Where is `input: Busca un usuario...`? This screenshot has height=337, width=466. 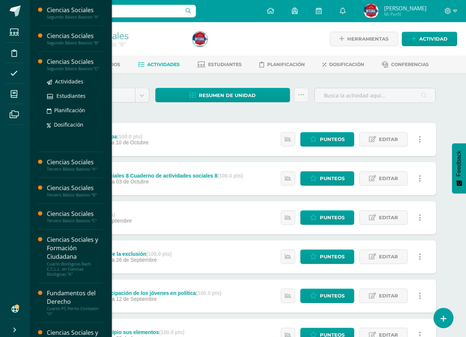
input: Busca un usuario... is located at coordinates (115, 11).